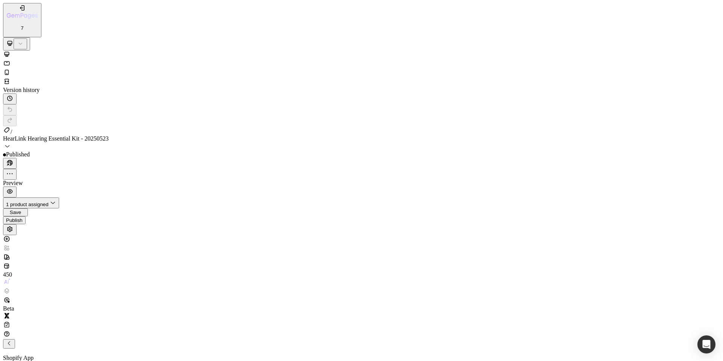 This screenshot has height=361, width=723. I want to click on div: Beta, so click(11, 308).